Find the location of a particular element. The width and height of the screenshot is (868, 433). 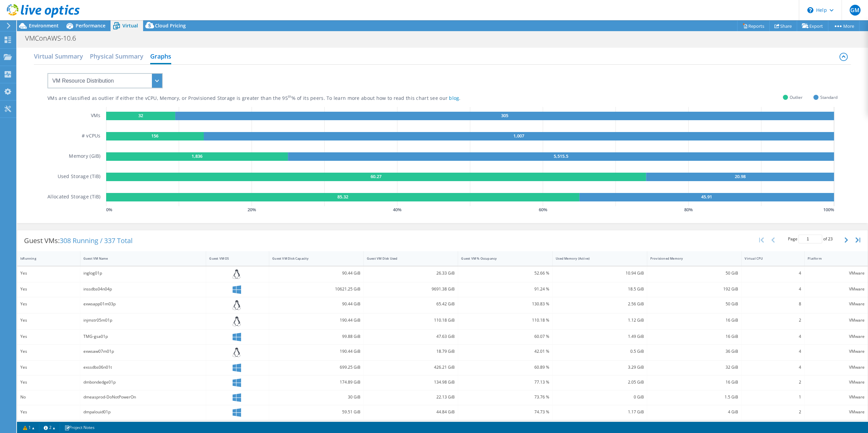

text: 32 is located at coordinates (141, 116).